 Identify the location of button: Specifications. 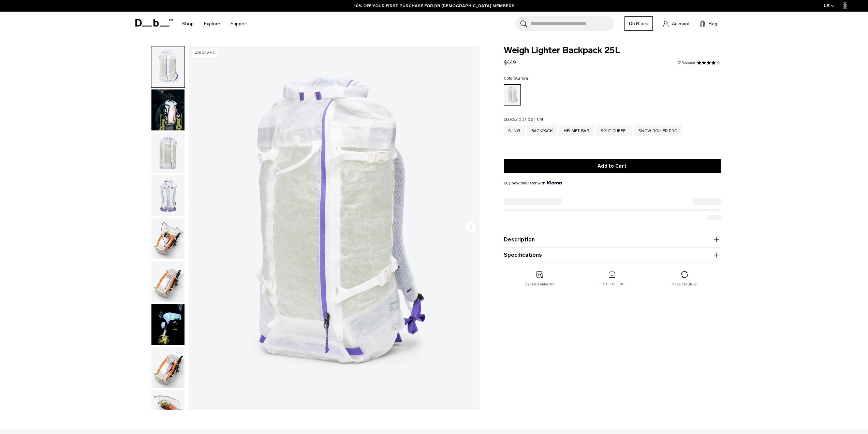
(612, 255).